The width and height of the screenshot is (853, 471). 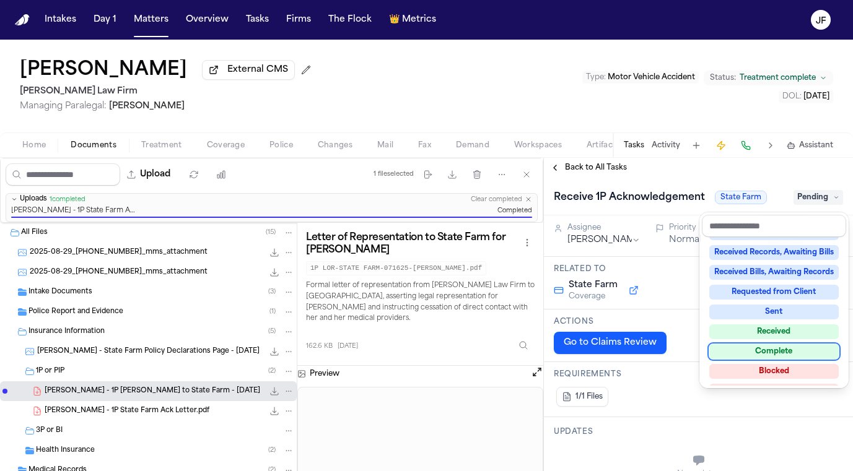 I want to click on div: Complete, so click(x=773, y=352).